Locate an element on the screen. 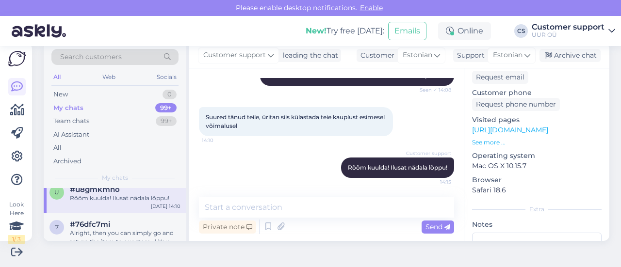 The image size is (621, 267). div: Alright, then you can simply go and return the item to our store. :) You can fill the return appl... is located at coordinates (125, 238).